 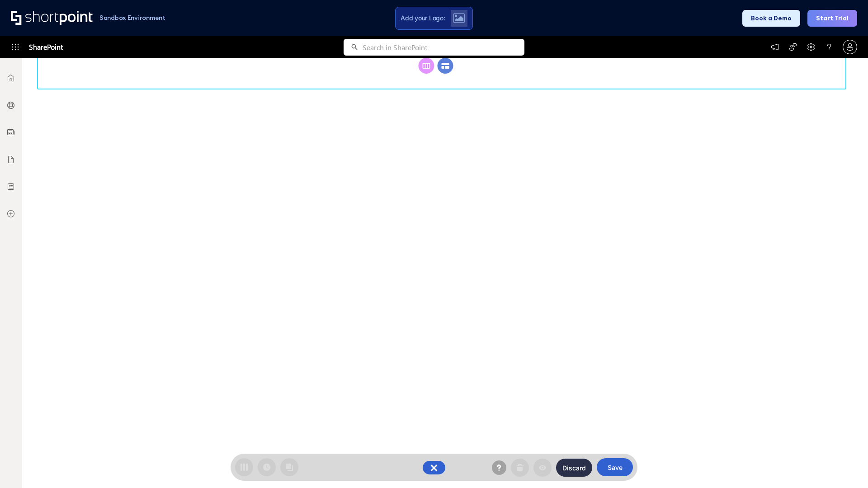 What do you see at coordinates (615, 467) in the screenshot?
I see `button: Save` at bounding box center [615, 467].